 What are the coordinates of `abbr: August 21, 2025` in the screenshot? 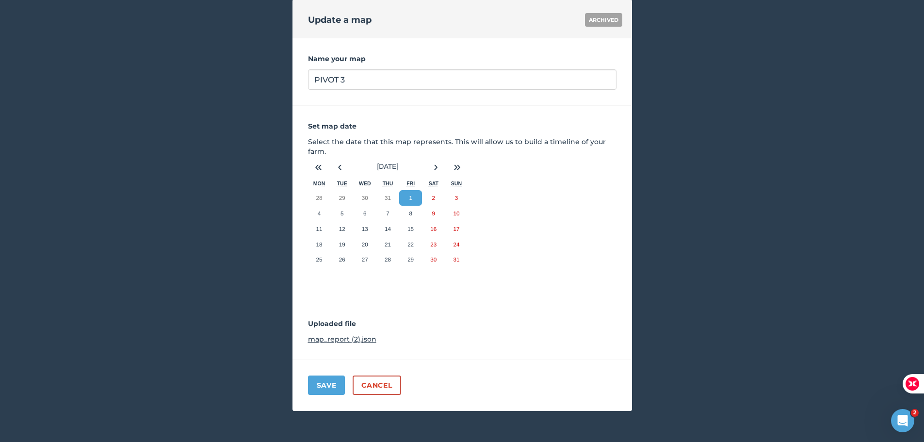 It's located at (388, 244).